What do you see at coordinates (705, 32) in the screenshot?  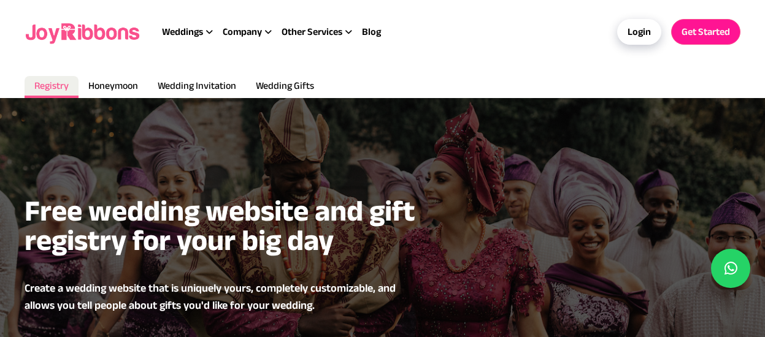 I see `div: Get Started` at bounding box center [705, 32].